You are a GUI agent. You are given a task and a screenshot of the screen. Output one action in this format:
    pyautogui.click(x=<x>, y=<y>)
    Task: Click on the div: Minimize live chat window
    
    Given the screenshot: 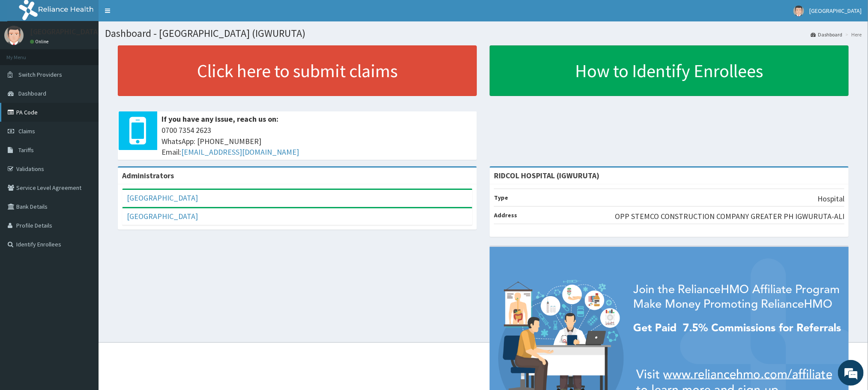 What is the action you would take?
    pyautogui.click(x=151, y=14)
    